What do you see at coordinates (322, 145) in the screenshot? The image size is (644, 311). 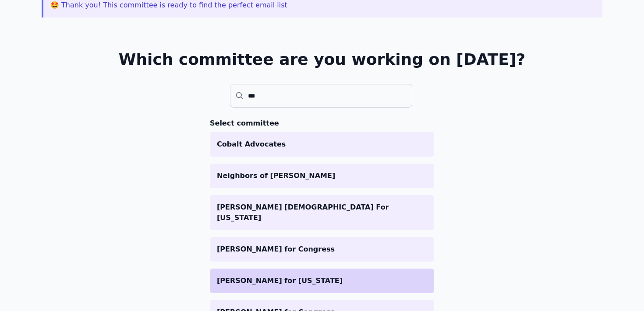 I see `a: Cobalt Advocates` at bounding box center [322, 145].